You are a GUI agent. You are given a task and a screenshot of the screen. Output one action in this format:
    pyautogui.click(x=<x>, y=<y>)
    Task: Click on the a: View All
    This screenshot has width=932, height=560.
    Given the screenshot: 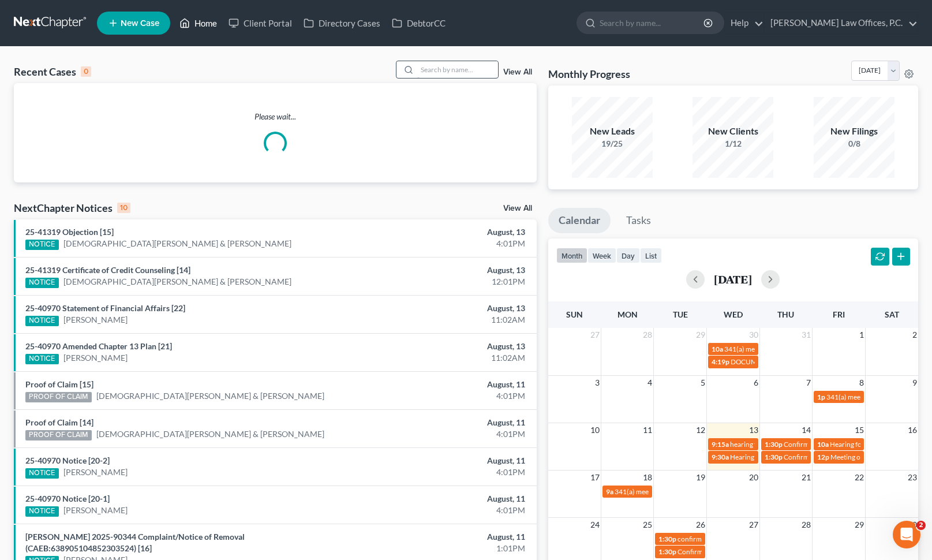 What is the action you would take?
    pyautogui.click(x=518, y=208)
    